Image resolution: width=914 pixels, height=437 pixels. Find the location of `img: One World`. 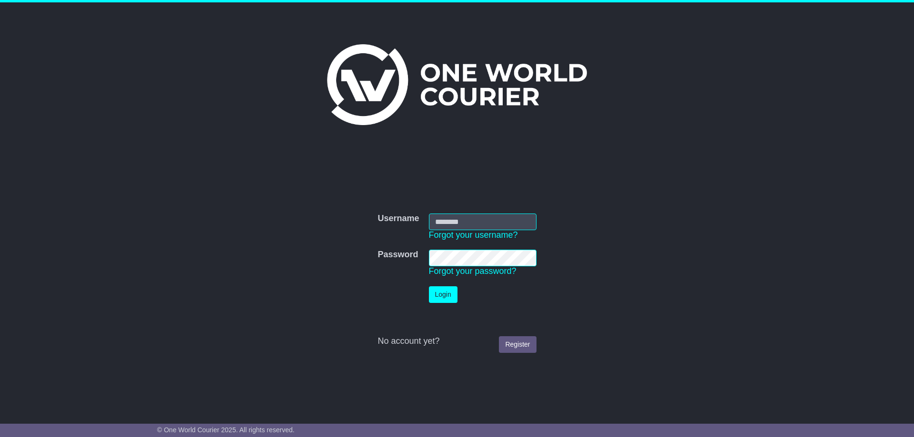

img: One World is located at coordinates (457, 85).